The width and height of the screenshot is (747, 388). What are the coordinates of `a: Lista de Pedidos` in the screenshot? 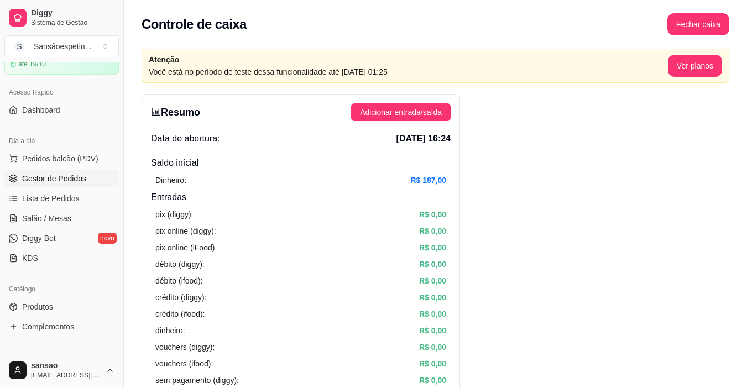 It's located at (61, 198).